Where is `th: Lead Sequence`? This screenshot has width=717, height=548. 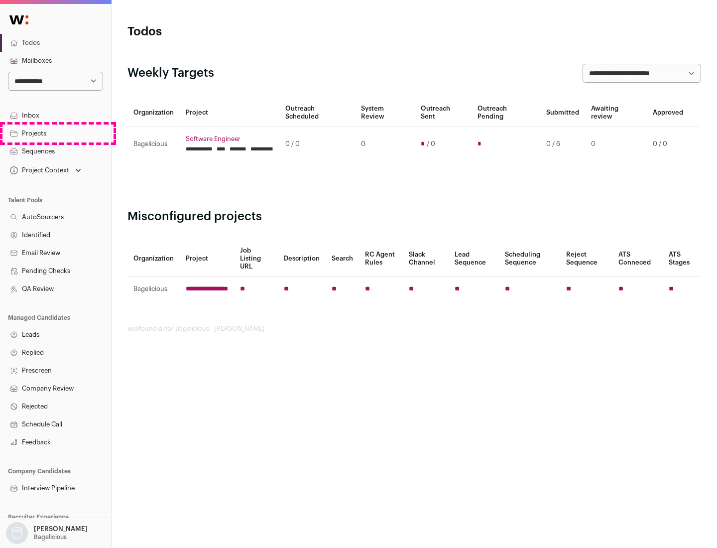
th: Lead Sequence is located at coordinates (474, 258).